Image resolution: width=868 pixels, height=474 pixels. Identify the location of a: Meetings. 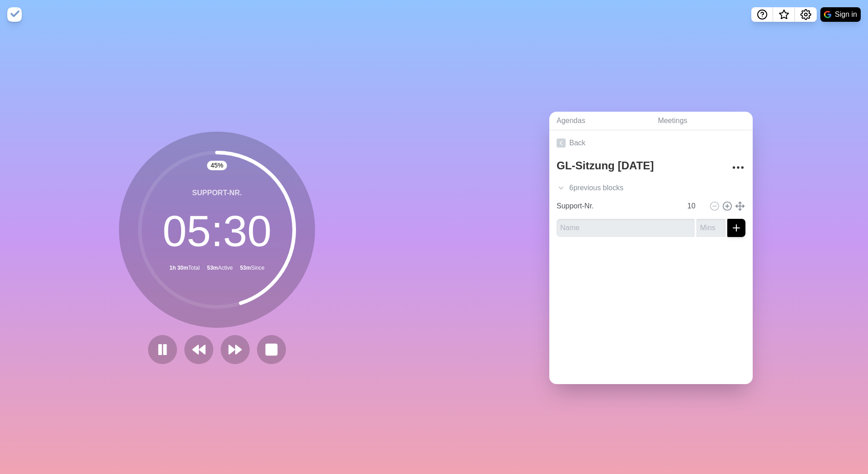
(701, 121).